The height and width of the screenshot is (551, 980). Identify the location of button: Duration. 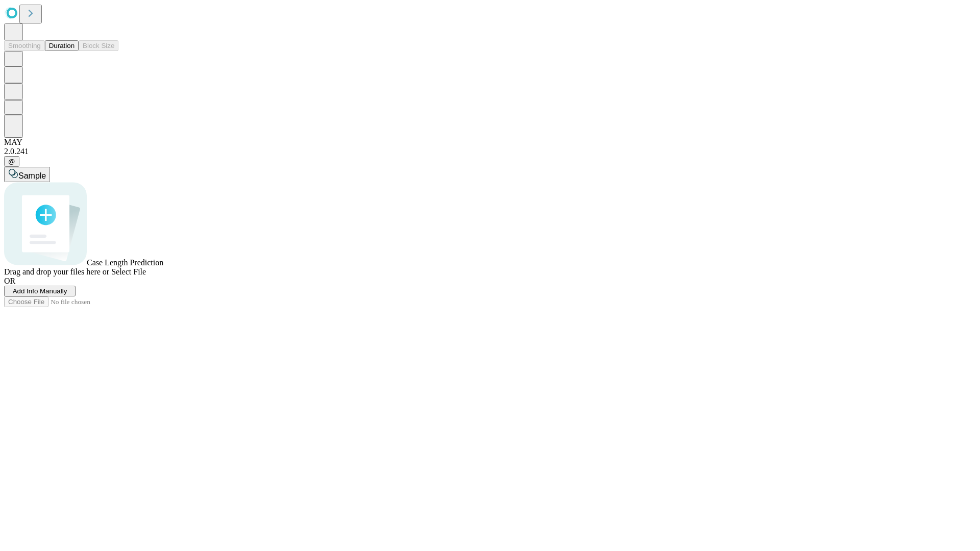
(62, 46).